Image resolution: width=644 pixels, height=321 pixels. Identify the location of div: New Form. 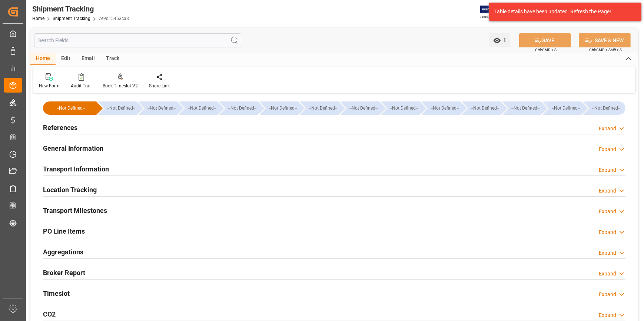
(49, 86).